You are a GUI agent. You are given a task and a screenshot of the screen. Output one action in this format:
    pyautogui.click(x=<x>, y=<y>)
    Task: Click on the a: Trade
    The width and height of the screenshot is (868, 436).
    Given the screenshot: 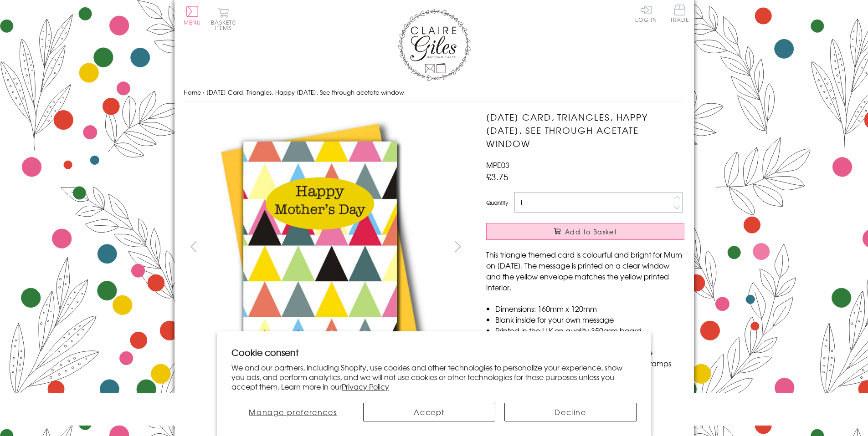 What is the action you would take?
    pyautogui.click(x=679, y=14)
    